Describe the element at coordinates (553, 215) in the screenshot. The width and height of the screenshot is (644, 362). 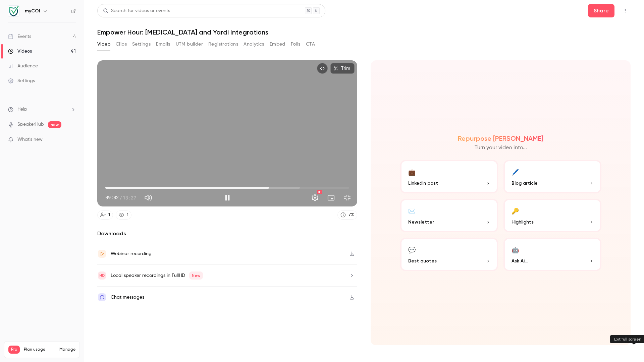
I see `button: 🔑Highlights` at that location.